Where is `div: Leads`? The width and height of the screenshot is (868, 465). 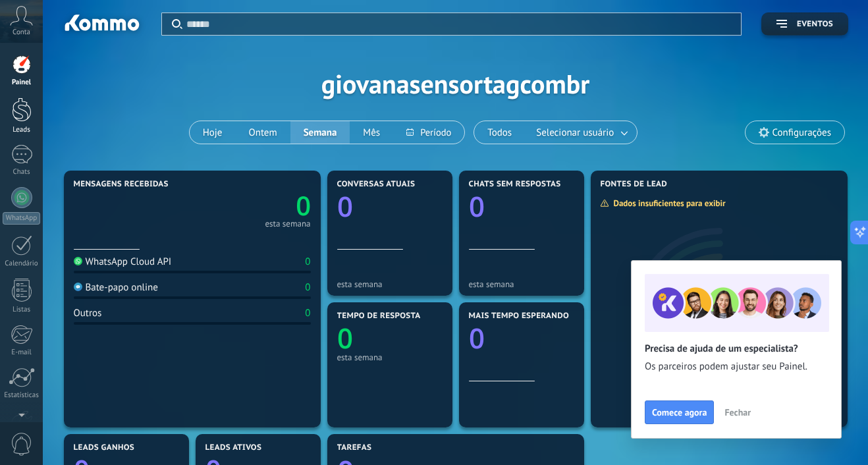 div: Leads is located at coordinates (22, 130).